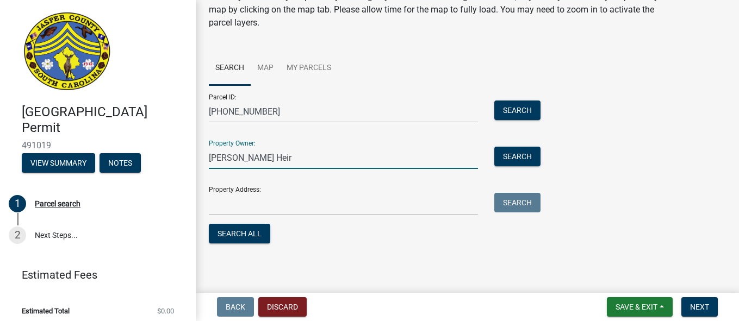  Describe the element at coordinates (699, 307) in the screenshot. I see `span: Next` at that location.